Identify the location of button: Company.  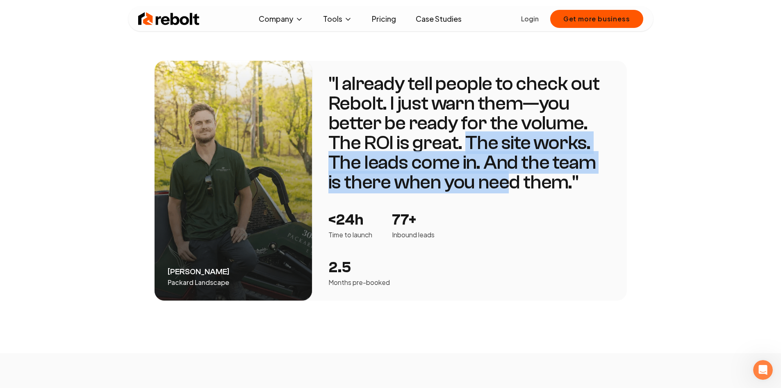
(281, 19).